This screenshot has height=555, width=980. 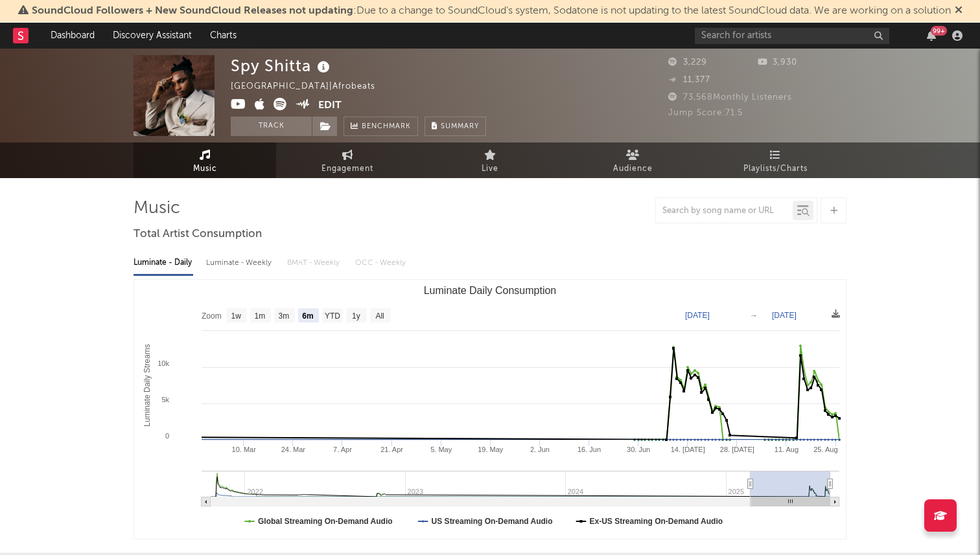 I want to click on text: US Streaming On-Demand Audio, so click(x=492, y=522).